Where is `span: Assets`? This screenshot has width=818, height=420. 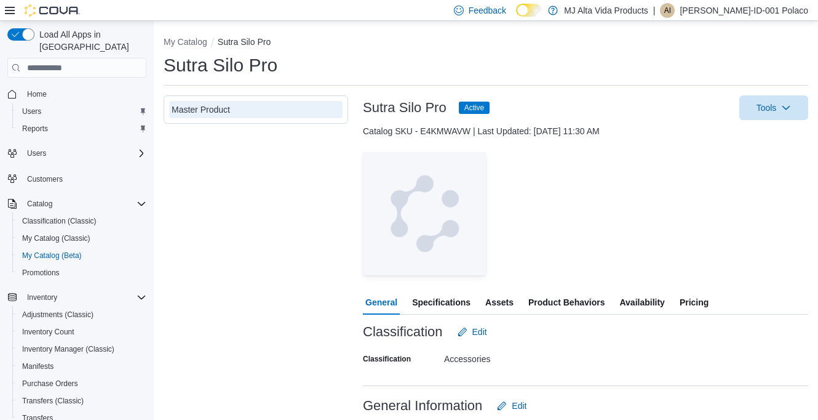 span: Assets is located at coordinates (500, 302).